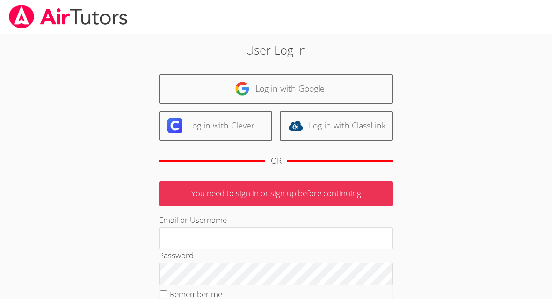 This screenshot has width=552, height=299. I want to click on a: Log in with ClassLink, so click(336, 126).